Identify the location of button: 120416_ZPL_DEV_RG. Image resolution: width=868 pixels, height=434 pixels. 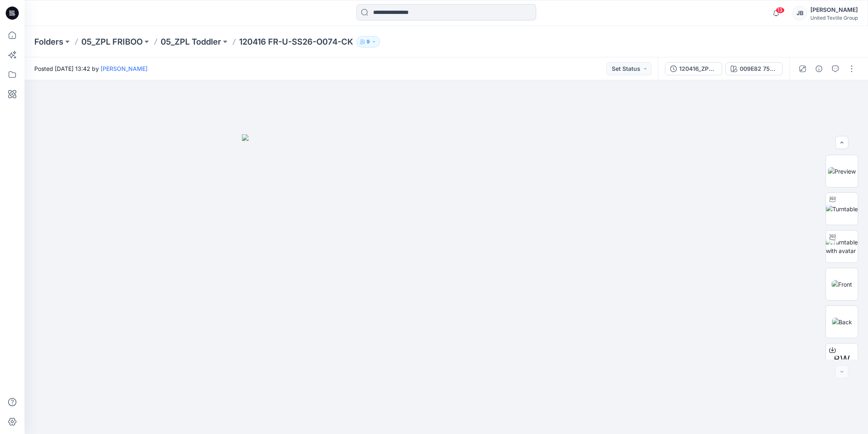
(694, 69).